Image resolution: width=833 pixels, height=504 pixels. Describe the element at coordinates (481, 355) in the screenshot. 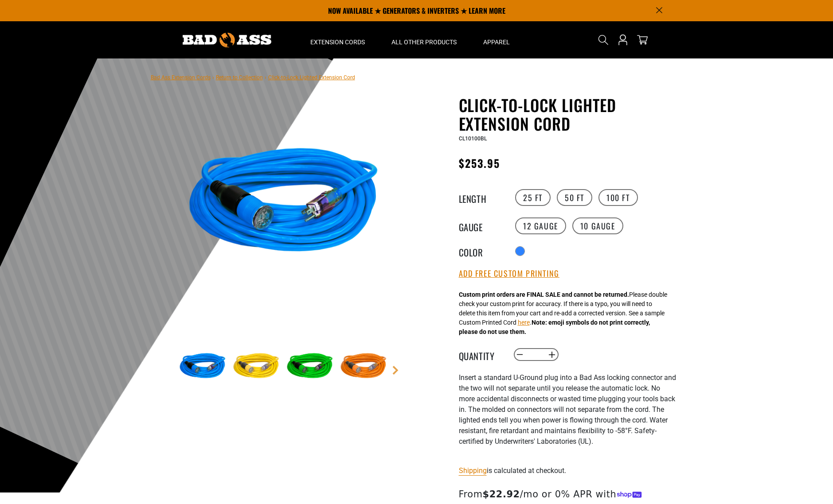

I see `label: Quantity` at that location.